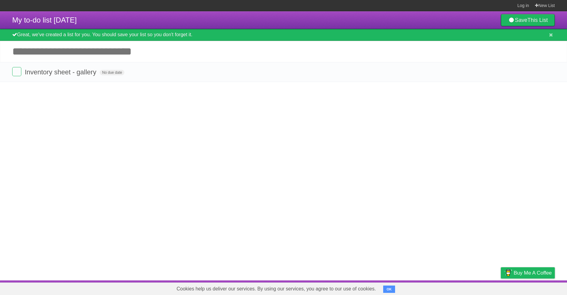 The width and height of the screenshot is (567, 295). What do you see at coordinates (452, 288) in the screenshot?
I see `a: Developers` at bounding box center [452, 288].